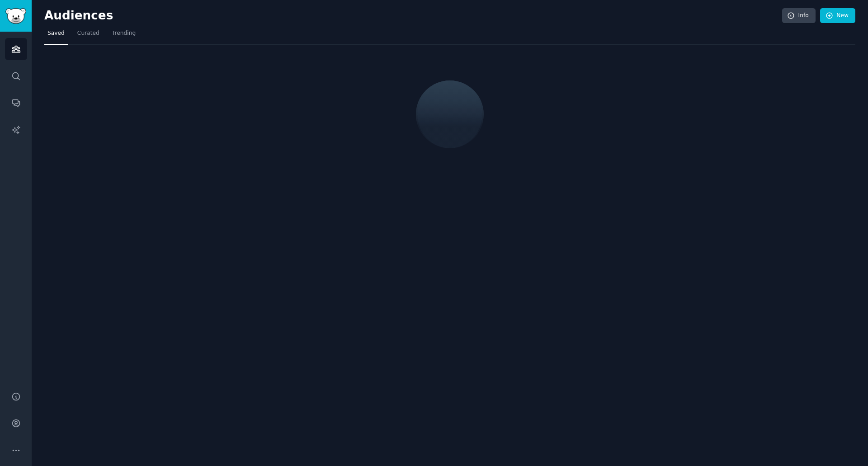 Image resolution: width=868 pixels, height=466 pixels. I want to click on span: Saved, so click(56, 34).